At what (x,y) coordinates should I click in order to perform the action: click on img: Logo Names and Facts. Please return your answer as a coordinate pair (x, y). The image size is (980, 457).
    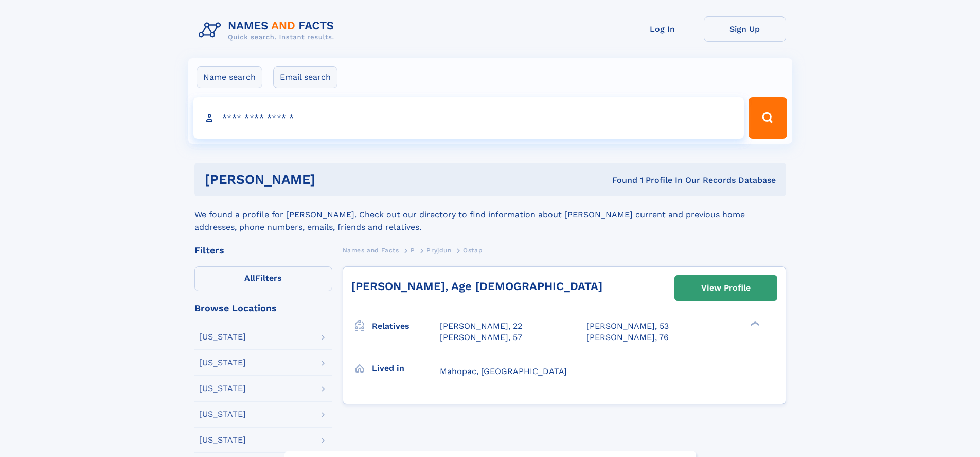
    Looking at the image, I should click on (269, 31).